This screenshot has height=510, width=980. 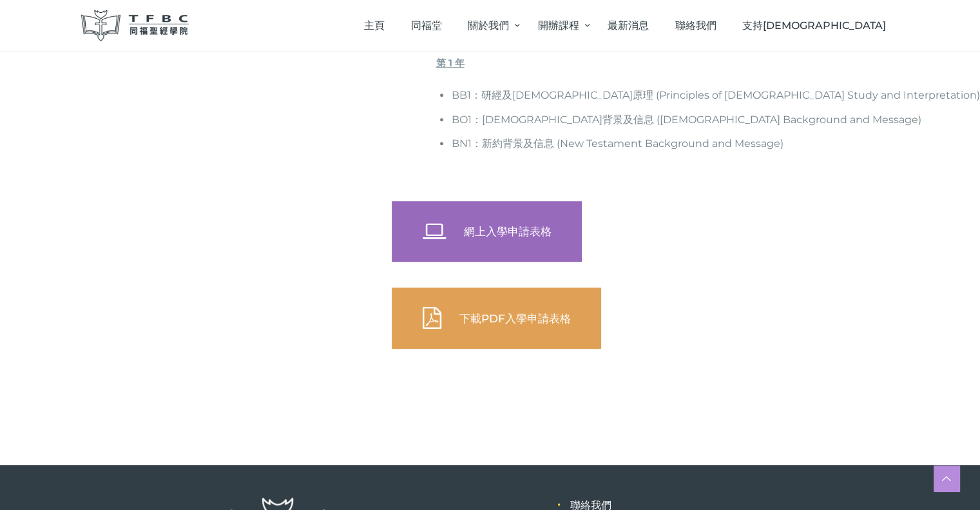 I want to click on span: 聯絡我們, so click(x=696, y=25).